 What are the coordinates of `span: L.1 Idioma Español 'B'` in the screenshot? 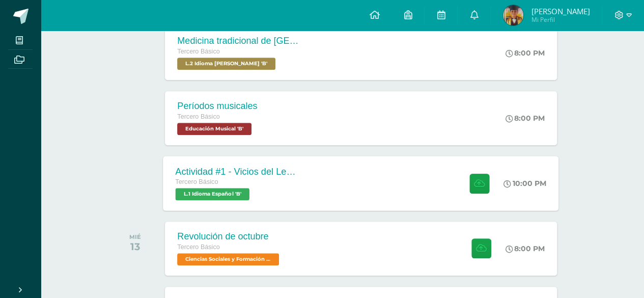 It's located at (212, 194).